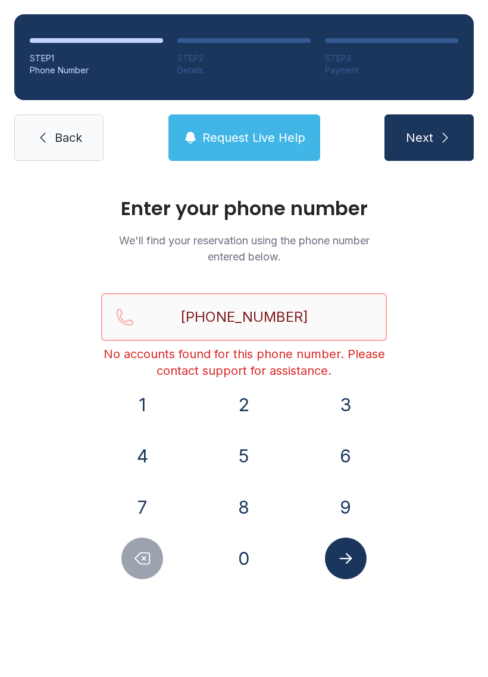 This screenshot has height=677, width=488. I want to click on button: 1, so click(142, 404).